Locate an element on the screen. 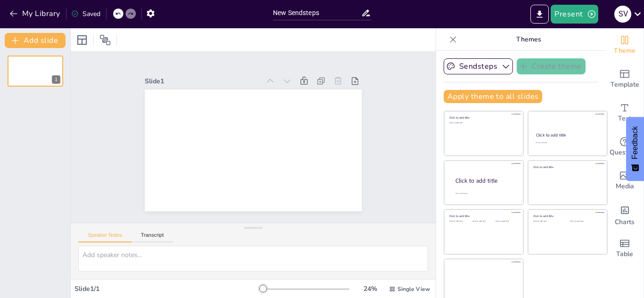 This screenshot has height=298, width=644. div: Click to add body is located at coordinates (485, 193).